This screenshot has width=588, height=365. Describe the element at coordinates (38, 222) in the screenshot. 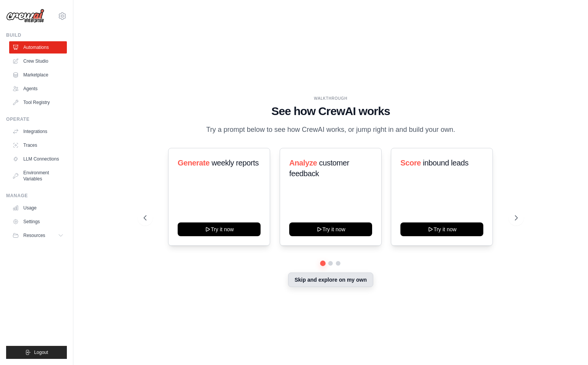

I see `a: Settings` at that location.